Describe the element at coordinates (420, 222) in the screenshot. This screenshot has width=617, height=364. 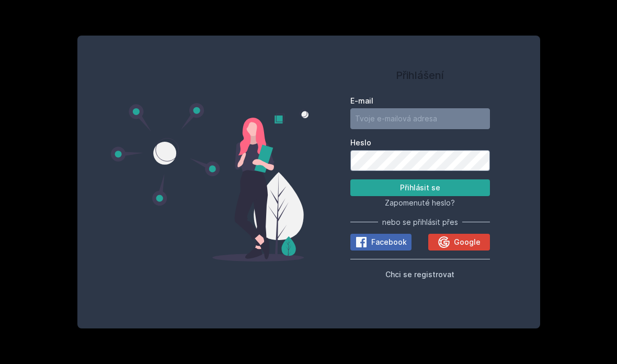
I see `span: nebo se přihlásit přes` at that location.